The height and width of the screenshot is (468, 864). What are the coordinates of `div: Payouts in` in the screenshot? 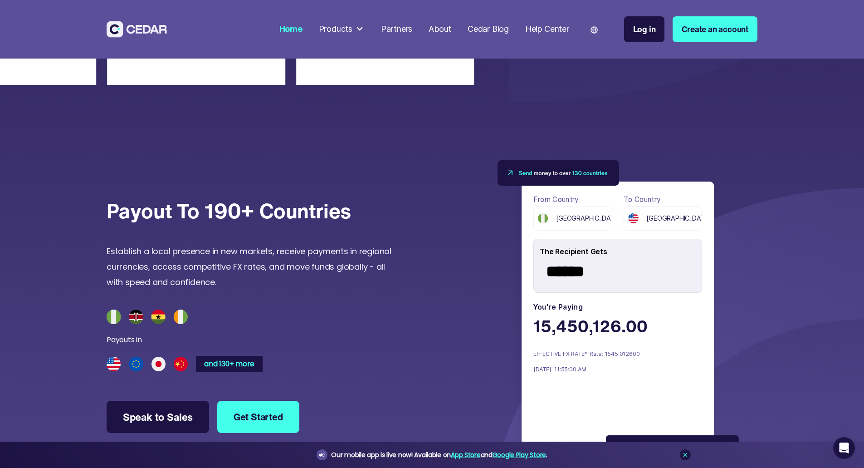 It's located at (124, 339).